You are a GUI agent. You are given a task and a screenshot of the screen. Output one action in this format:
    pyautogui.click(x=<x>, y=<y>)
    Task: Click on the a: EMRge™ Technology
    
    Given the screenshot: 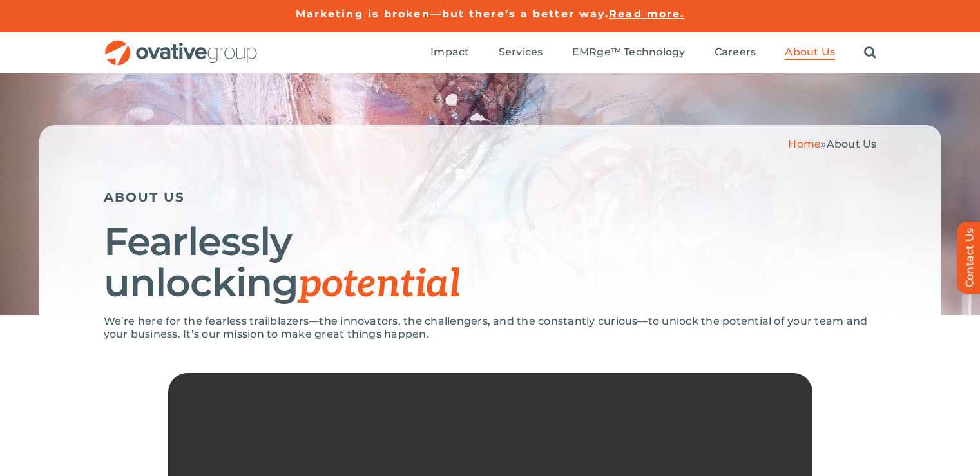 What is the action you would take?
    pyautogui.click(x=629, y=53)
    